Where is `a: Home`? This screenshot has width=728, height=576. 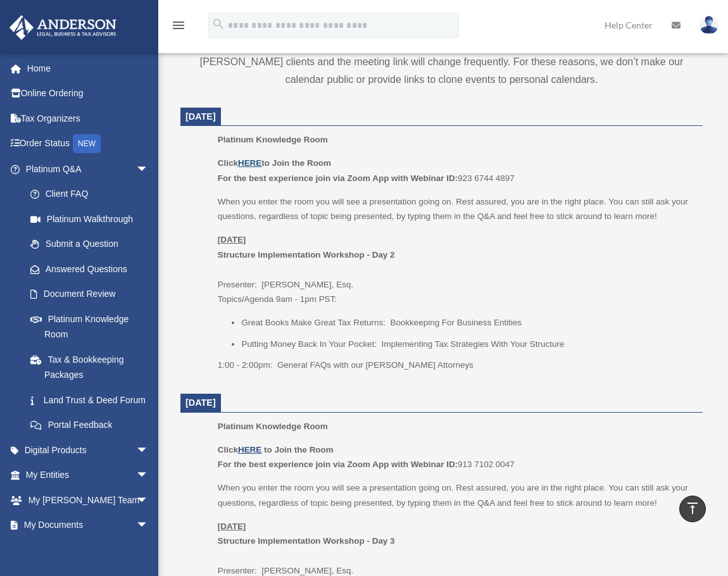
a: Home is located at coordinates (88, 69).